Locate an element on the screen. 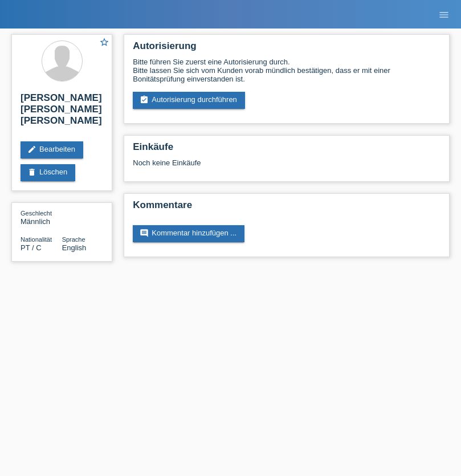  h2: Autorisierung is located at coordinates (286, 49).